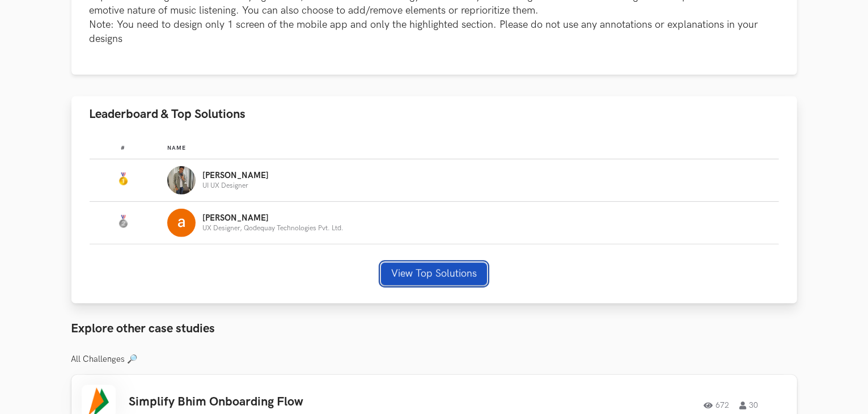 The width and height of the screenshot is (868, 414). What do you see at coordinates (291, 402) in the screenshot?
I see `h3: Simplify Bhim Onboarding Flow` at bounding box center [291, 402].